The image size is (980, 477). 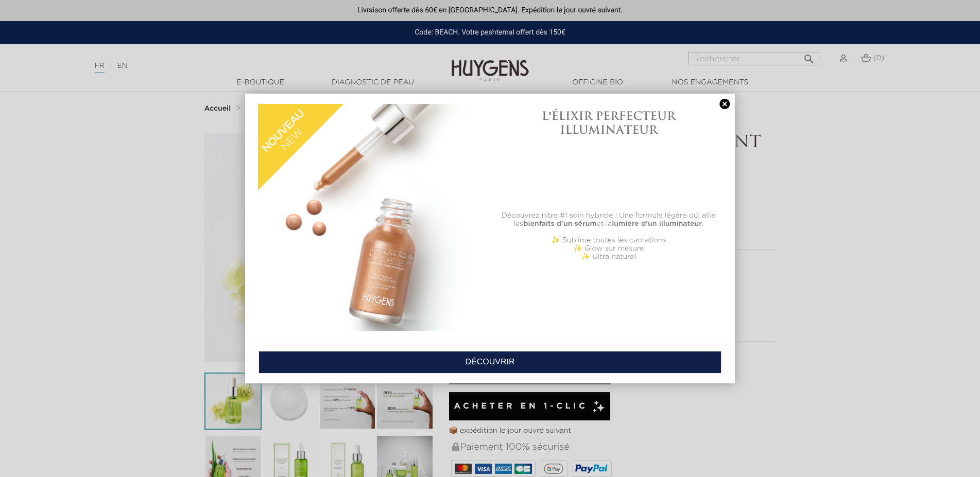 I want to click on b: lumière d'un illuminateur, so click(x=657, y=224).